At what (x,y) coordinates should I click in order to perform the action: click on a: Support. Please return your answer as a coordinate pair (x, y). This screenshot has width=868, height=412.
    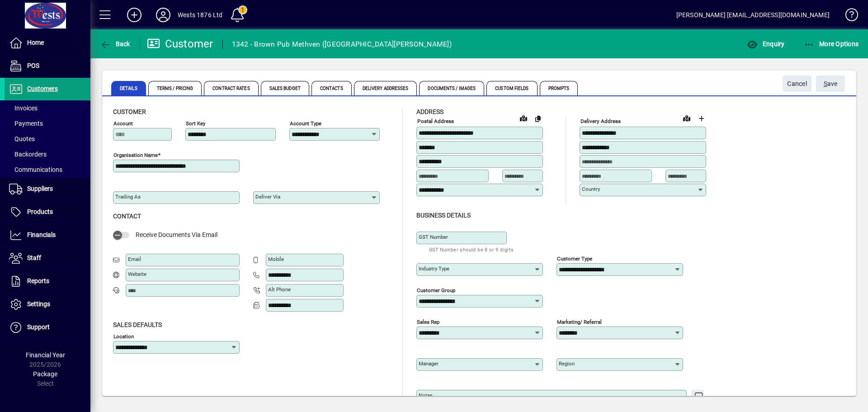
    Looking at the image, I should click on (48, 327).